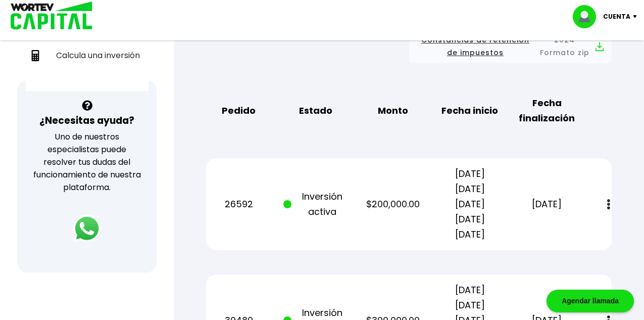  Describe the element at coordinates (35, 55) in the screenshot. I see `img: calculadora-icon.17d418c4.svg` at that location.